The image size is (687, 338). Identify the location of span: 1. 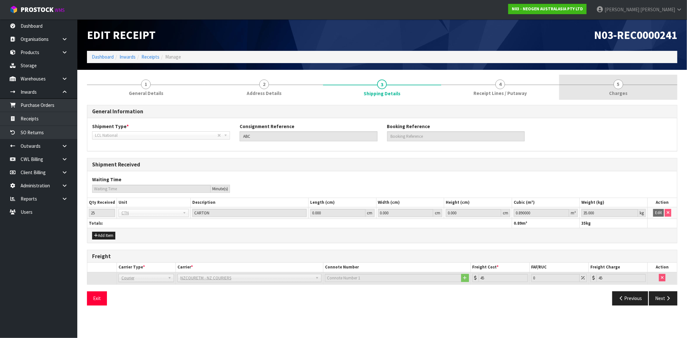
(146, 84).